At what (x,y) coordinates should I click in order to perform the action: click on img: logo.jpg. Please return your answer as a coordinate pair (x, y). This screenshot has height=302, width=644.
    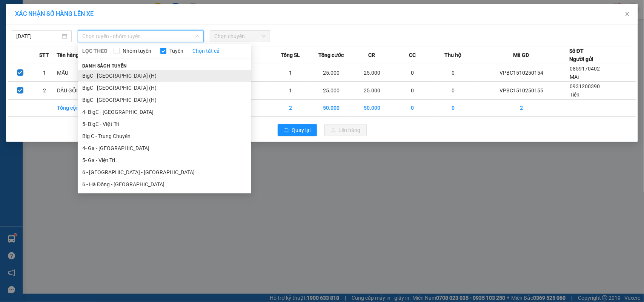
    Looking at the image, I should click on (28, 28).